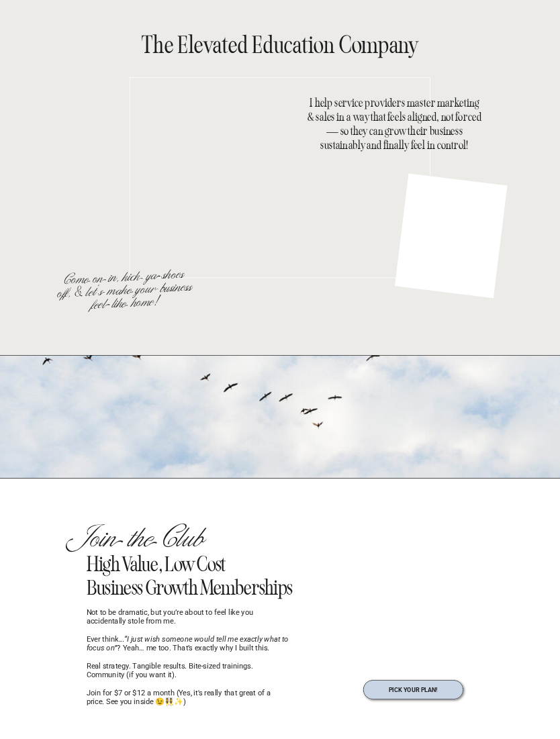  What do you see at coordinates (125, 287) in the screenshot?
I see `p: Come on in, kick ya shoes off, & let’s make your business feel like home!` at bounding box center [125, 287].